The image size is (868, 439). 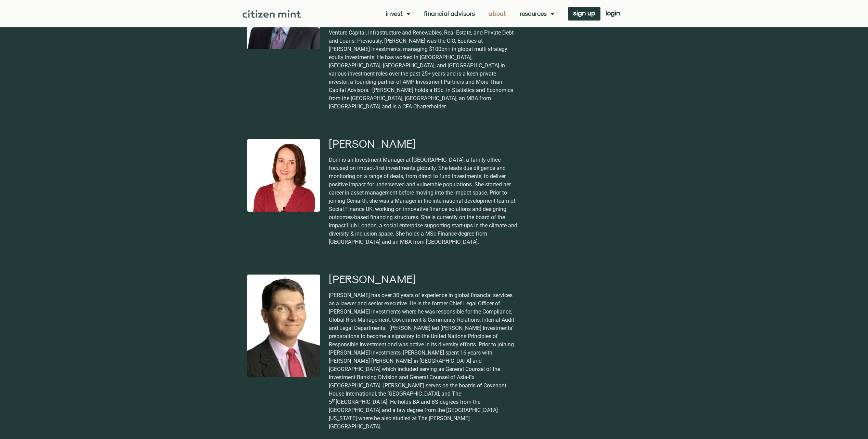 What do you see at coordinates (537, 14) in the screenshot?
I see `a: Resources` at bounding box center [537, 14].